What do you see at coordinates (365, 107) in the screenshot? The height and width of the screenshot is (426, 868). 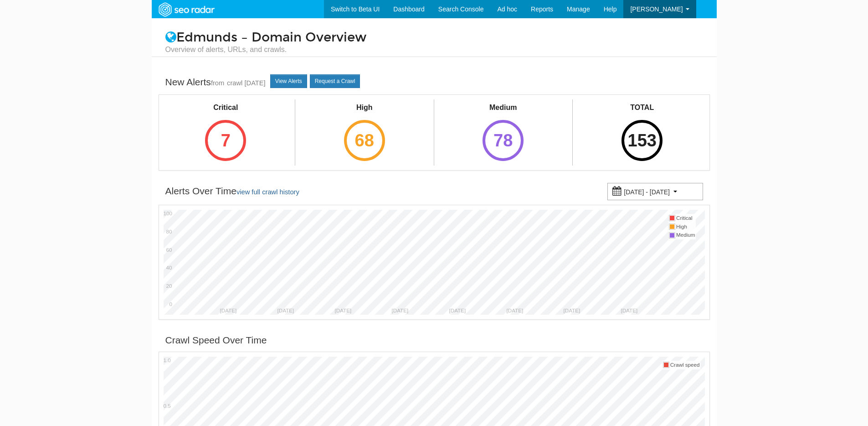 I see `div: High` at bounding box center [365, 107].